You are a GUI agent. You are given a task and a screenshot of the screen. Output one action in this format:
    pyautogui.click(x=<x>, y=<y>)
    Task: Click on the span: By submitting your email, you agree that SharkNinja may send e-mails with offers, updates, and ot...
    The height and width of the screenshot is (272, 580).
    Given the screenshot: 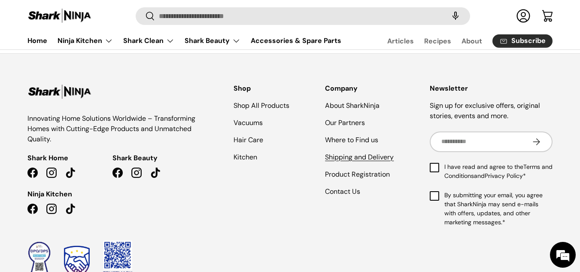 What is the action you would take?
    pyautogui.click(x=499, y=209)
    